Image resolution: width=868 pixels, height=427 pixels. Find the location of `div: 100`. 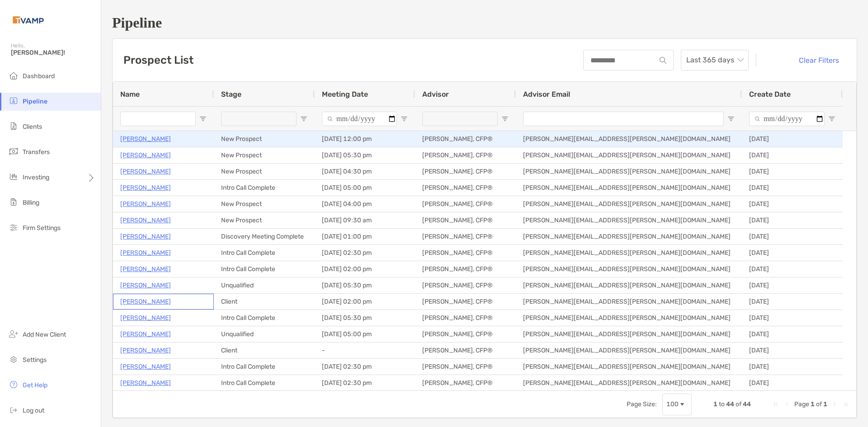

div: 100 is located at coordinates (672, 404).